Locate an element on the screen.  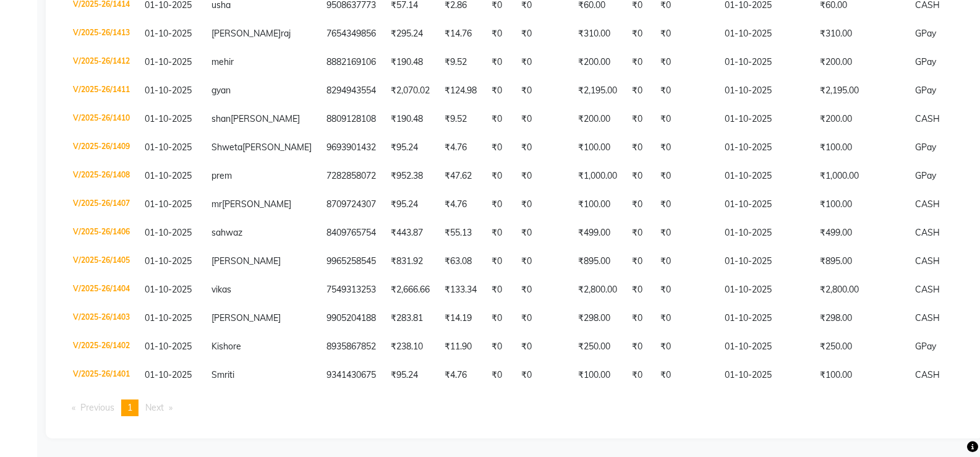
td: 7549313253 is located at coordinates (351, 290).